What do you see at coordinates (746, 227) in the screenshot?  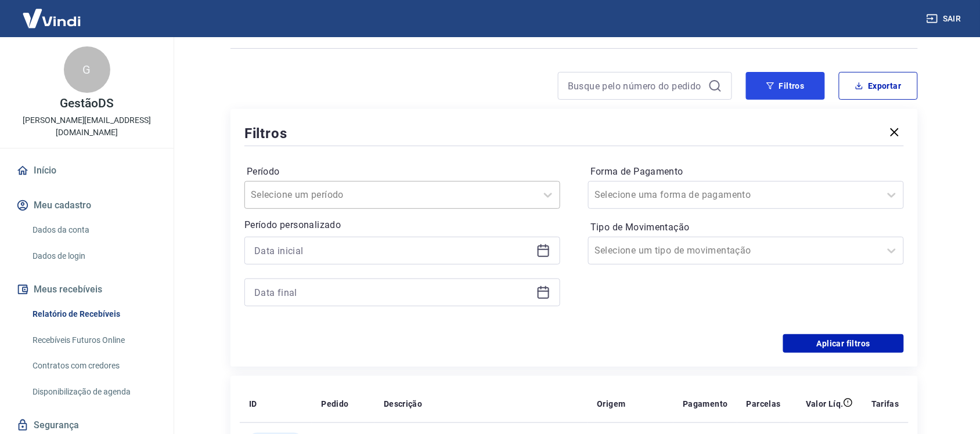 I see `label: Tipo de Movimentação` at bounding box center [746, 227].